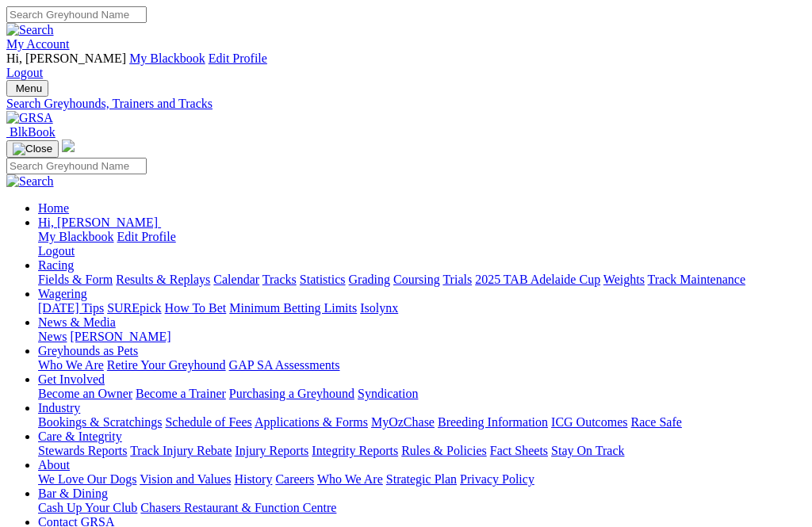  Describe the element at coordinates (422, 422) in the screenshot. I see `div: Industry` at that location.